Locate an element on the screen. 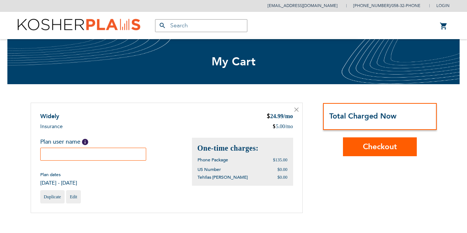 The height and width of the screenshot is (233, 467). span: Duplicate is located at coordinates (52, 197).